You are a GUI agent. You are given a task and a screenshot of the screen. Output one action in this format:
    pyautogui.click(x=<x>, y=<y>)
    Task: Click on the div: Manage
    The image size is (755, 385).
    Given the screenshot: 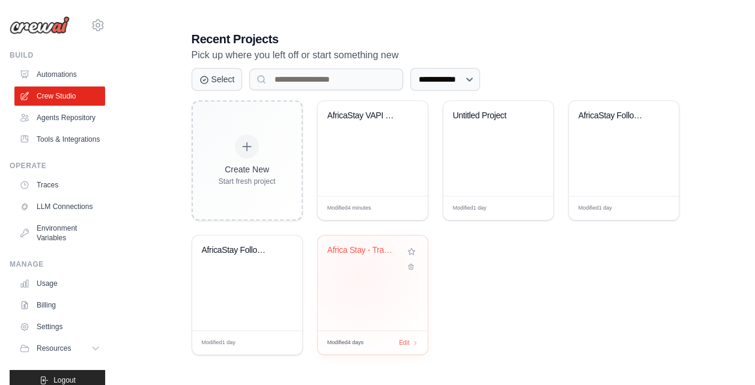 What is the action you would take?
    pyautogui.click(x=57, y=264)
    